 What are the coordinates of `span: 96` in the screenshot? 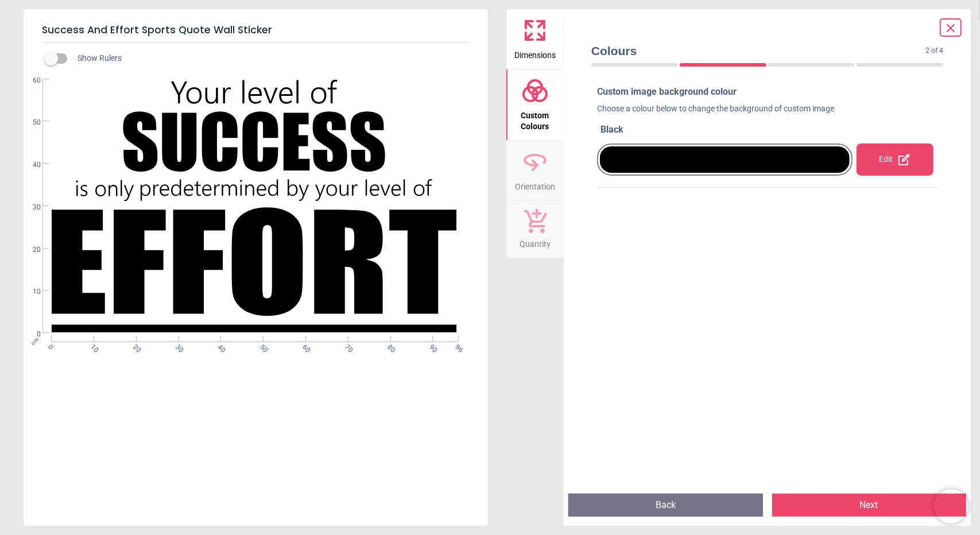 It's located at (457, 346).